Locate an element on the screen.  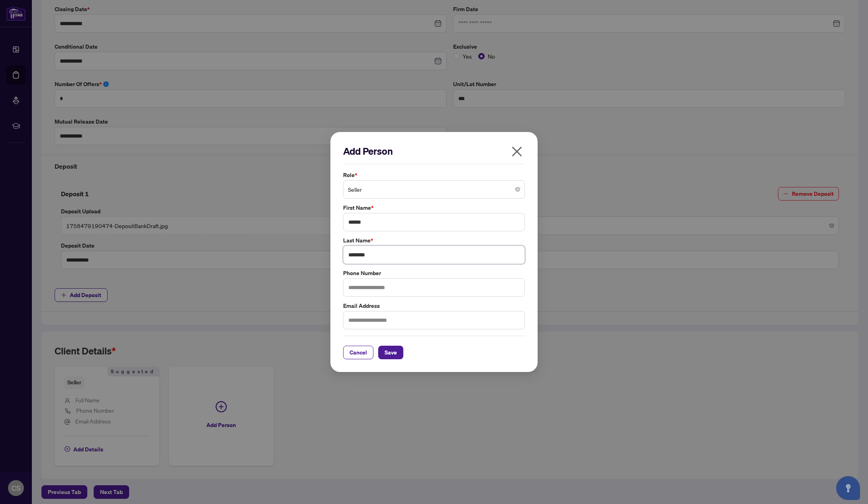
button: Open asap is located at coordinates (848, 488).